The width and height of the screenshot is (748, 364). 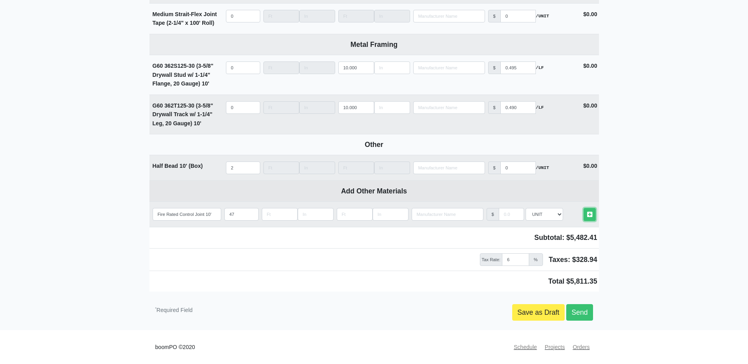 What do you see at coordinates (184, 19) in the screenshot?
I see `strong: Medium Strait-Flex Joint Tape (2-1/4" x 100' Roll)` at bounding box center [184, 19].